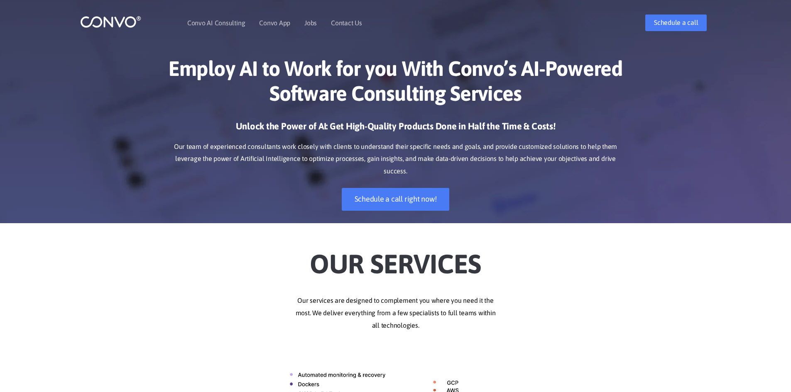 This screenshot has height=392, width=791. What do you see at coordinates (396, 159) in the screenshot?
I see `p: Our team of experienced consultants work closely with clients to understand their specific needs ...` at bounding box center [396, 159].